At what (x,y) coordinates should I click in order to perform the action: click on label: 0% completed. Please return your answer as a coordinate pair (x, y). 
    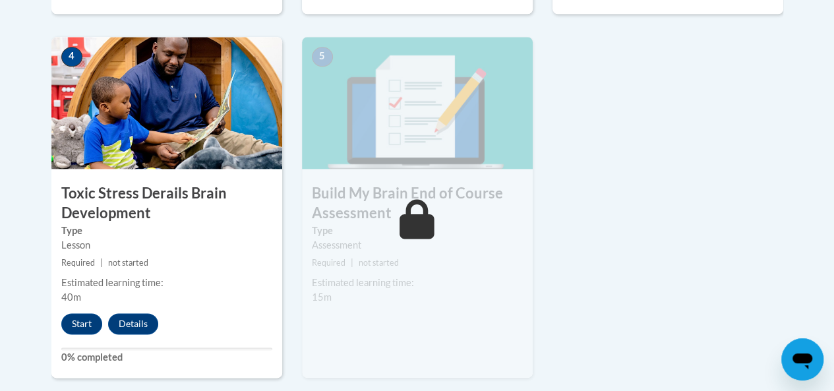
    Looking at the image, I should click on (167, 357).